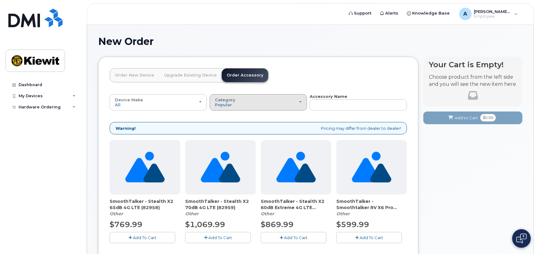 The height and width of the screenshot is (254, 537). Describe the element at coordinates (473, 118) in the screenshot. I see `button: Add to Cart $0.00` at that location.